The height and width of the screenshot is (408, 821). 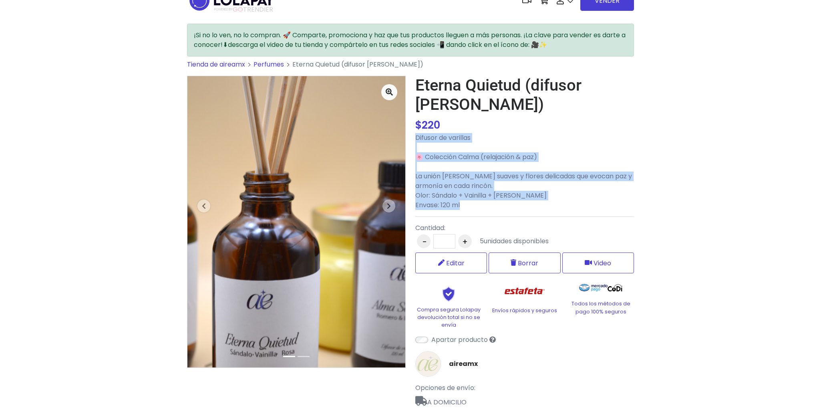 I want to click on span: TRENDIER, so click(x=243, y=10).